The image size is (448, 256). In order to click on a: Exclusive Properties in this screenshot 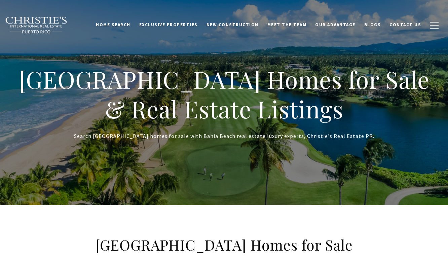, I will do `click(168, 25)`.